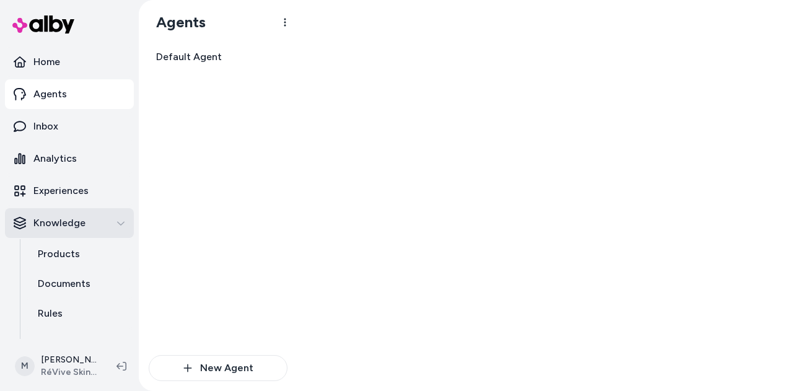 The image size is (793, 391). Describe the element at coordinates (61, 191) in the screenshot. I see `p: Experiences` at that location.